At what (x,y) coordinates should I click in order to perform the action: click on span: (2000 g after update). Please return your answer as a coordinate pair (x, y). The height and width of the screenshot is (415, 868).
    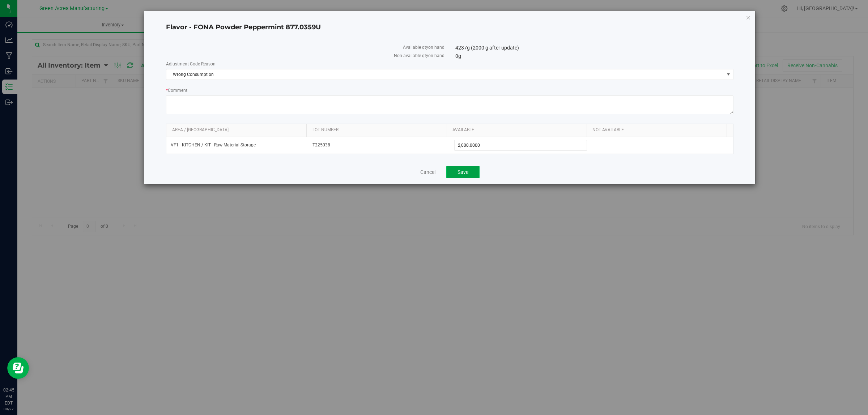
    Looking at the image, I should click on (495, 47).